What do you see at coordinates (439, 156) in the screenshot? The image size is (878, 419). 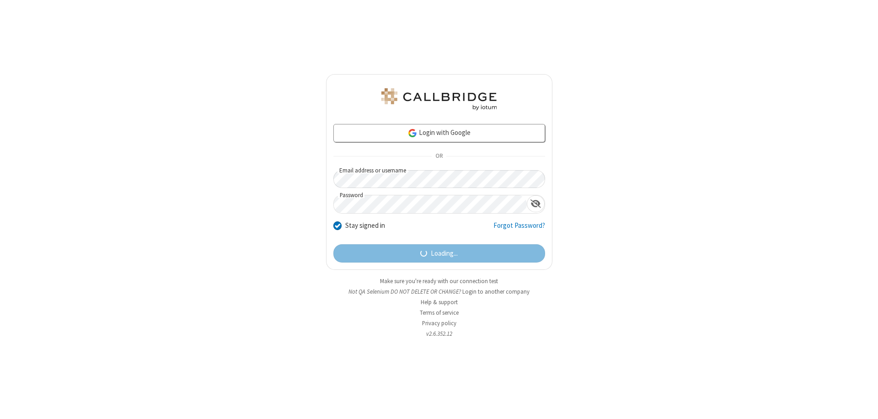 I see `span: OR` at bounding box center [439, 156].